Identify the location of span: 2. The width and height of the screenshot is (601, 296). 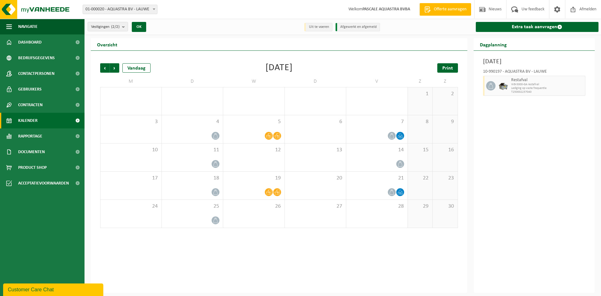
(445, 94).